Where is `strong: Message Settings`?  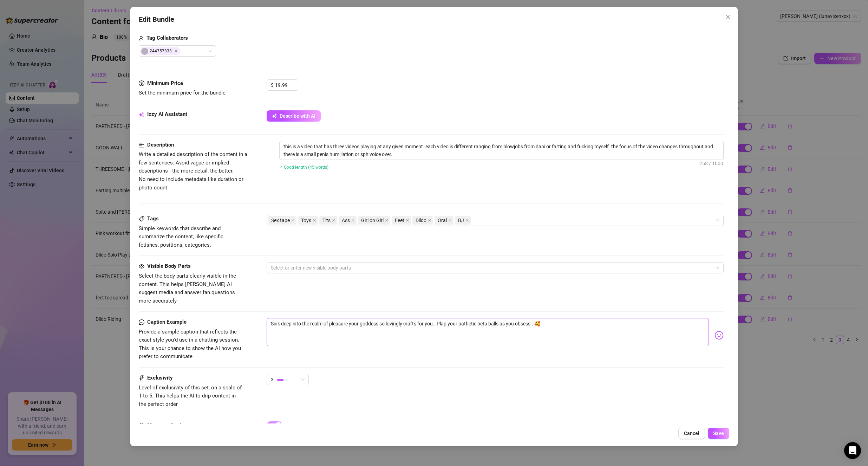
strong: Message Settings is located at coordinates (169, 425).